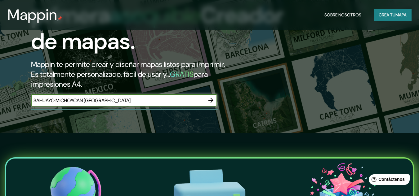  I want to click on font: Contáctenos, so click(28, 7).